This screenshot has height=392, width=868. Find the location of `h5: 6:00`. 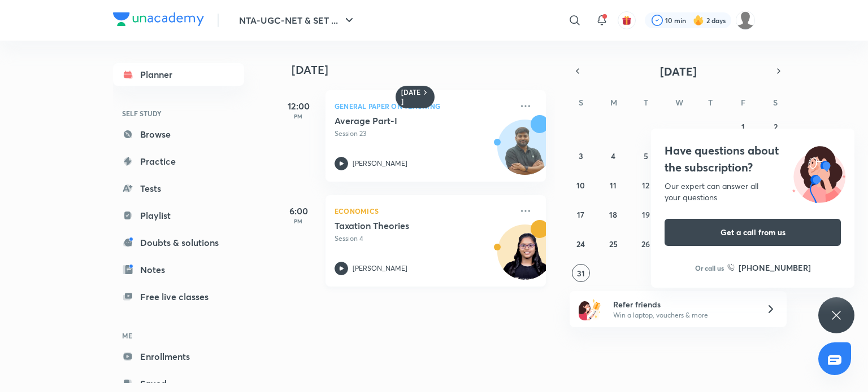

h5: 6:00 is located at coordinates (299, 211).